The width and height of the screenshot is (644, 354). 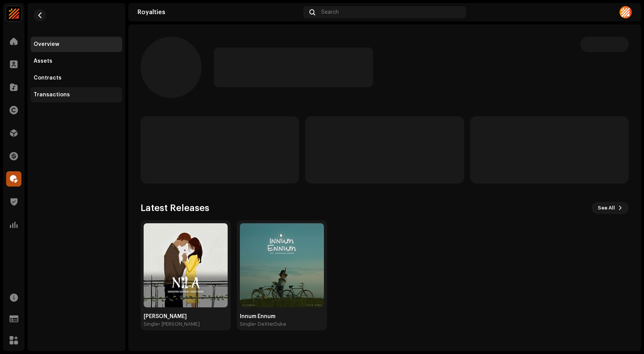 I want to click on img: edf75770-94a4-4c7b-81a4-750147990cad, so click(x=14, y=14).